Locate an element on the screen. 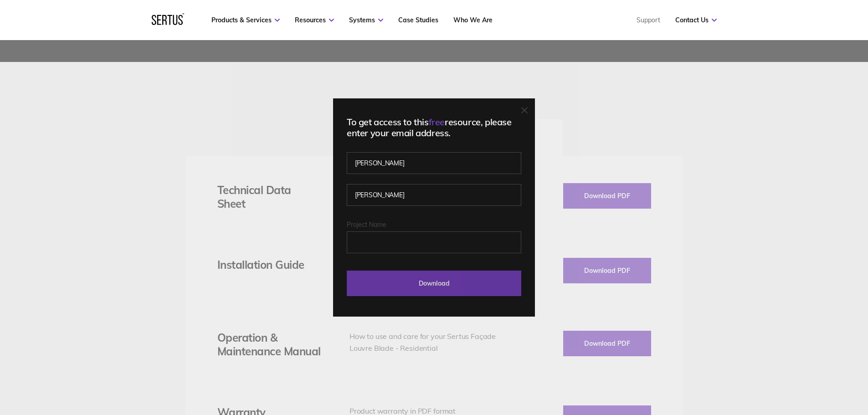  input: First name* is located at coordinates (434, 163).